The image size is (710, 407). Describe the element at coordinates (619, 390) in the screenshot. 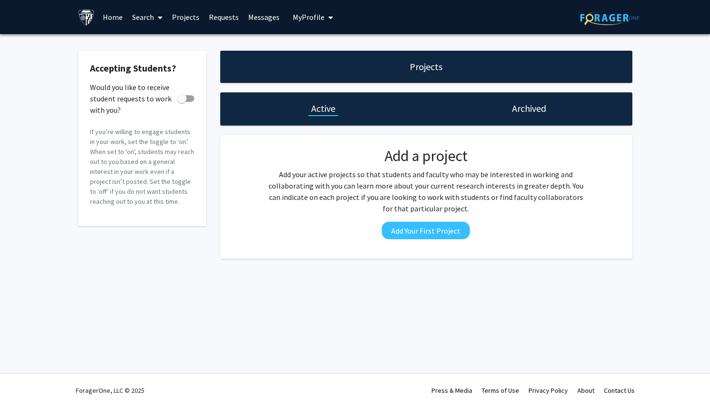

I see `a: Contact Us` at that location.